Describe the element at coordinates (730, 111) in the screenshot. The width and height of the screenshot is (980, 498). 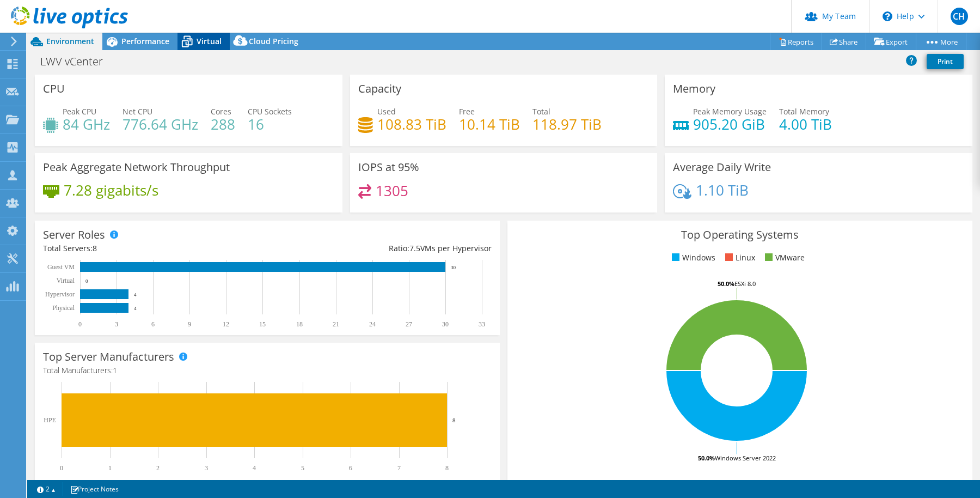
I see `span: Peak Memory Usage` at that location.